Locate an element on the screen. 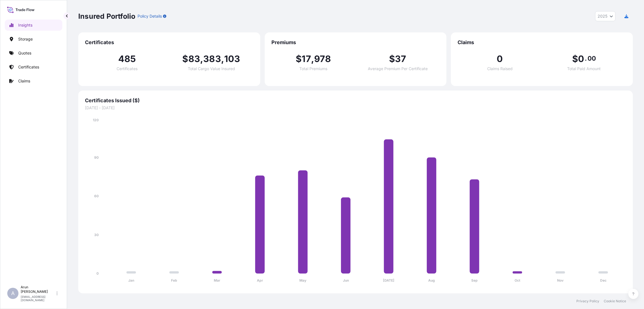 The image size is (644, 309). tspan: Oct is located at coordinates (517, 280).